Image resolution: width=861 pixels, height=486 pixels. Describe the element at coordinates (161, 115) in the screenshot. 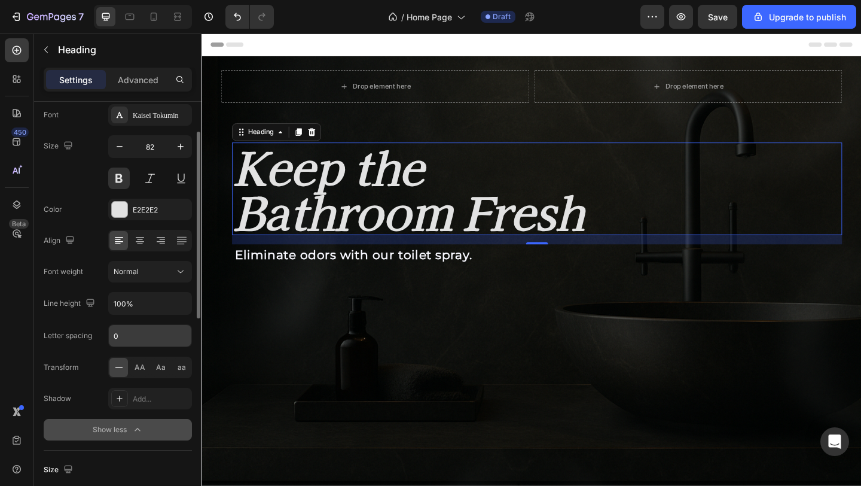

I see `div: Kaisei Tokumin` at that location.